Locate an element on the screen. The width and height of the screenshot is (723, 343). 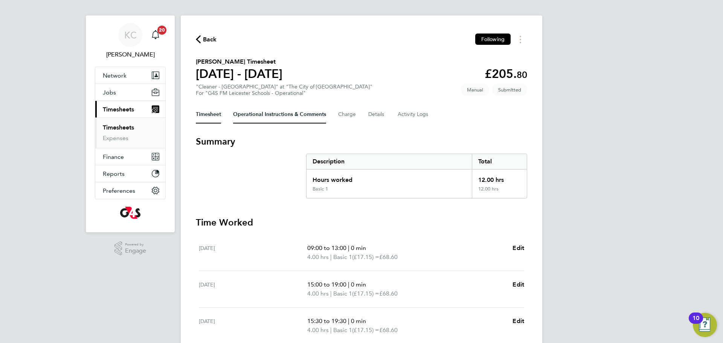
a: Go to home page is located at coordinates (130, 213).